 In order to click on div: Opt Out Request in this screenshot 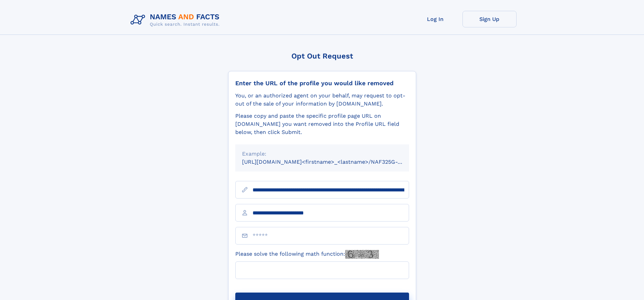, I will do `click(322, 56)`.